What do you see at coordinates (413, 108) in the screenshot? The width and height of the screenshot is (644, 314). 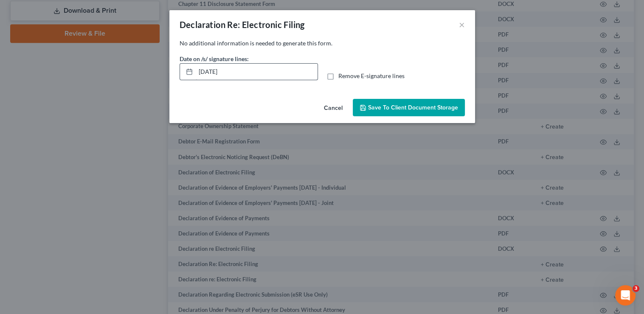 I see `span: Save to Client Document Storage` at bounding box center [413, 108].